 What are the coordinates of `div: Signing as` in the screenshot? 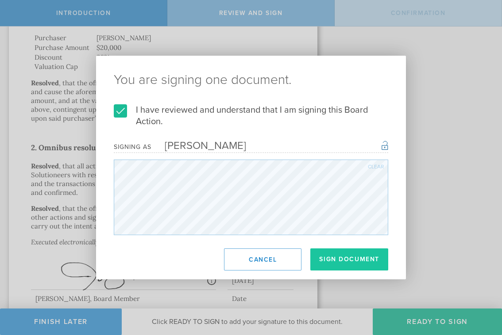 It's located at (132, 147).